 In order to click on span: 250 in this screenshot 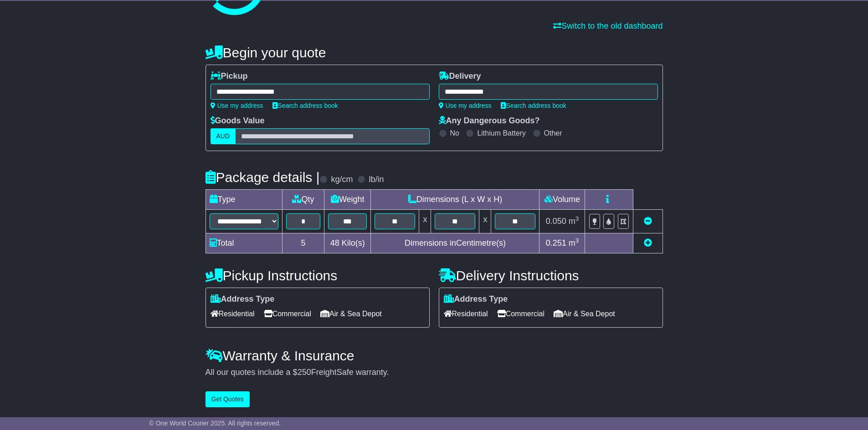, I will do `click(304, 372)`.